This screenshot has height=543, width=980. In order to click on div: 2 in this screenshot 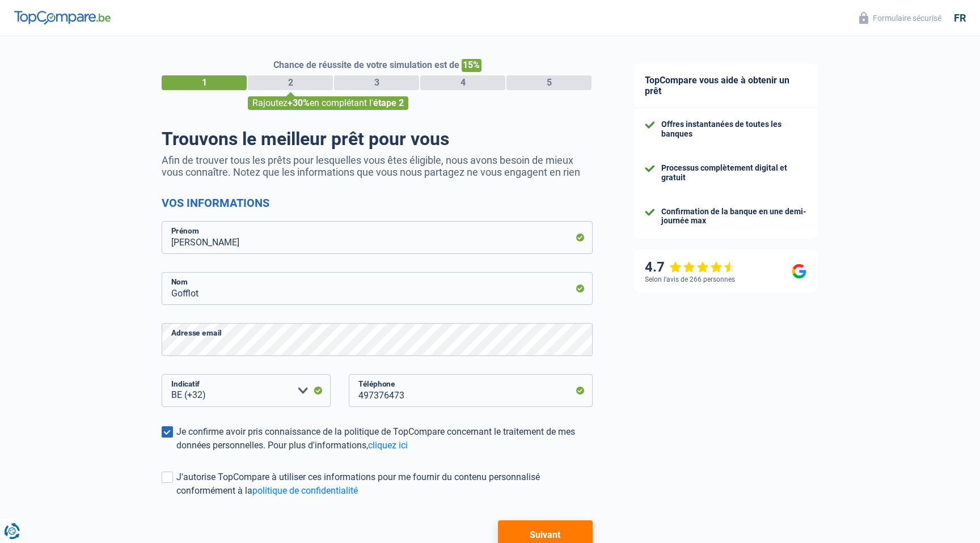, I will do `click(291, 83)`.